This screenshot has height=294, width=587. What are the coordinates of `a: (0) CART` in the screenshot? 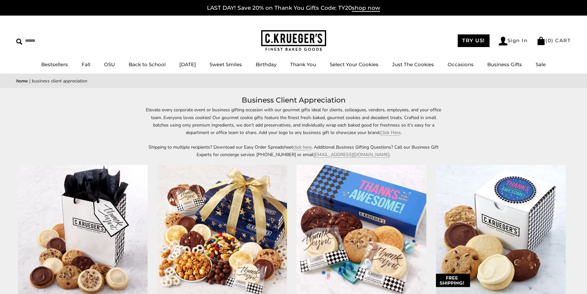 It's located at (553, 40).